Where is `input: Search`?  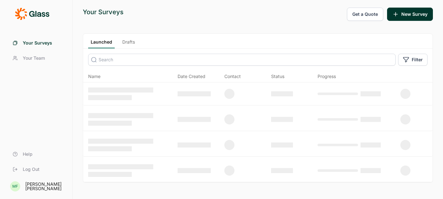 input: Search is located at coordinates (242, 60).